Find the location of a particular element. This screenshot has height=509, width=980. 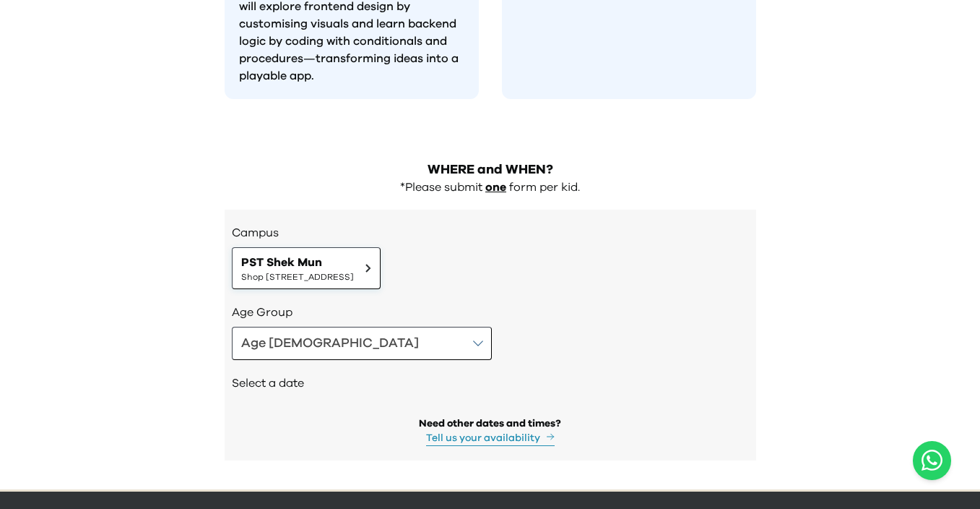

h2: WHERE and WHEN? is located at coordinates (490, 170).